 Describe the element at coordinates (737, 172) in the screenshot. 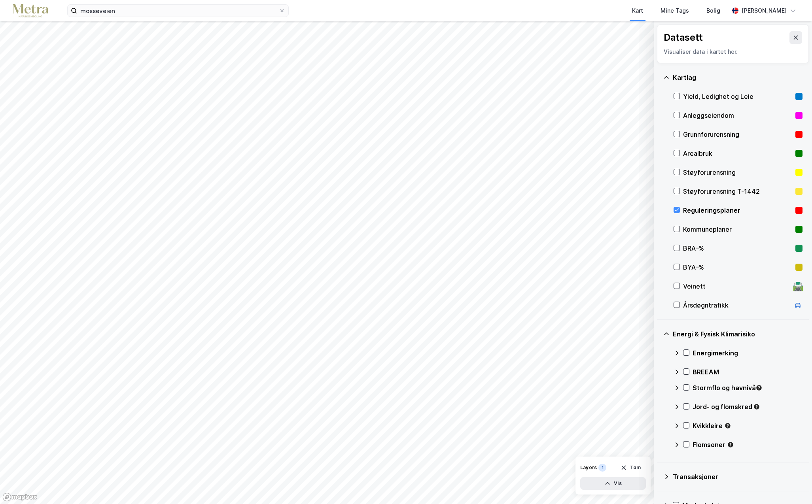

I see `div: Støyforurensning` at that location.